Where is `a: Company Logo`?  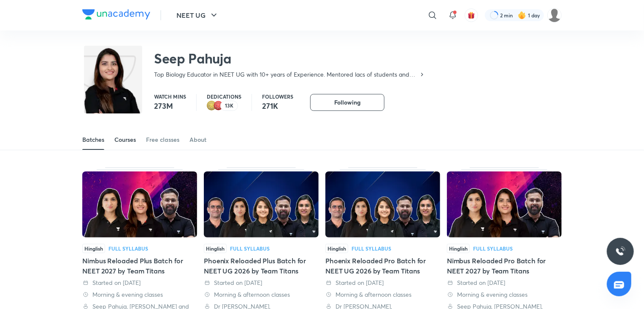 a: Company Logo is located at coordinates (116, 16).